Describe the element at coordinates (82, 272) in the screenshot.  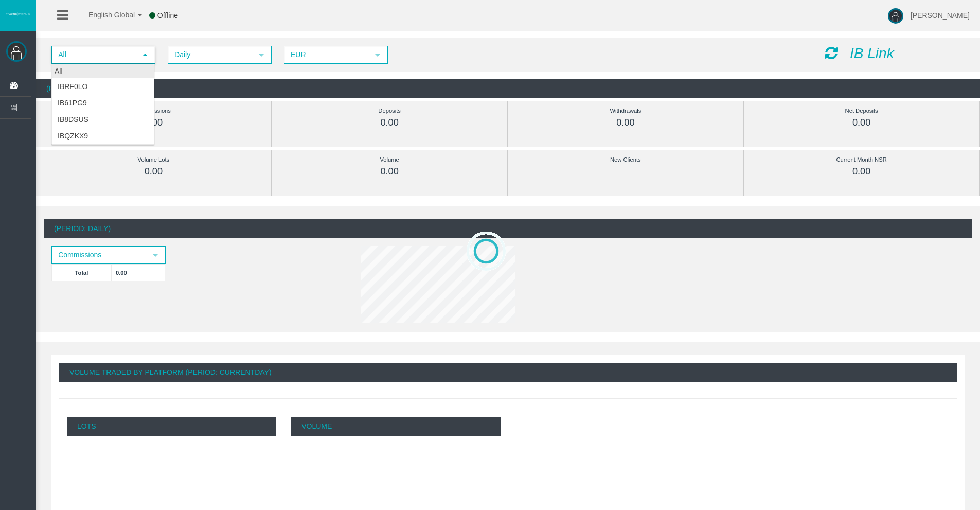
I see `td: Total` at that location.